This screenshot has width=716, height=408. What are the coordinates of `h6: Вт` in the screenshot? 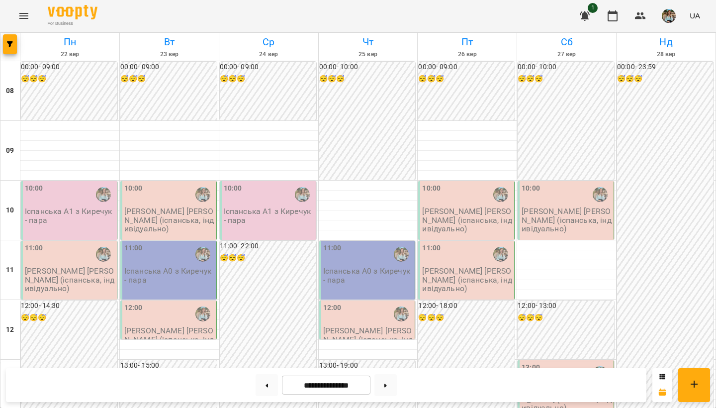 It's located at (169, 42).